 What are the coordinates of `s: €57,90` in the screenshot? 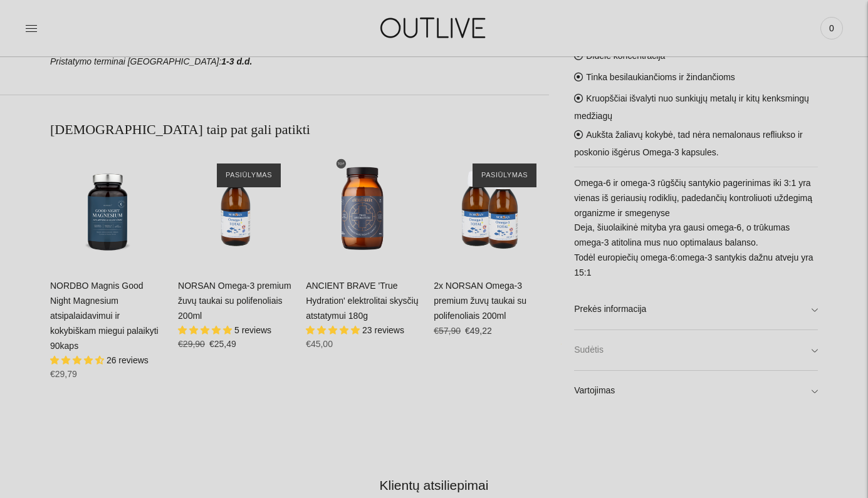 It's located at (447, 331).